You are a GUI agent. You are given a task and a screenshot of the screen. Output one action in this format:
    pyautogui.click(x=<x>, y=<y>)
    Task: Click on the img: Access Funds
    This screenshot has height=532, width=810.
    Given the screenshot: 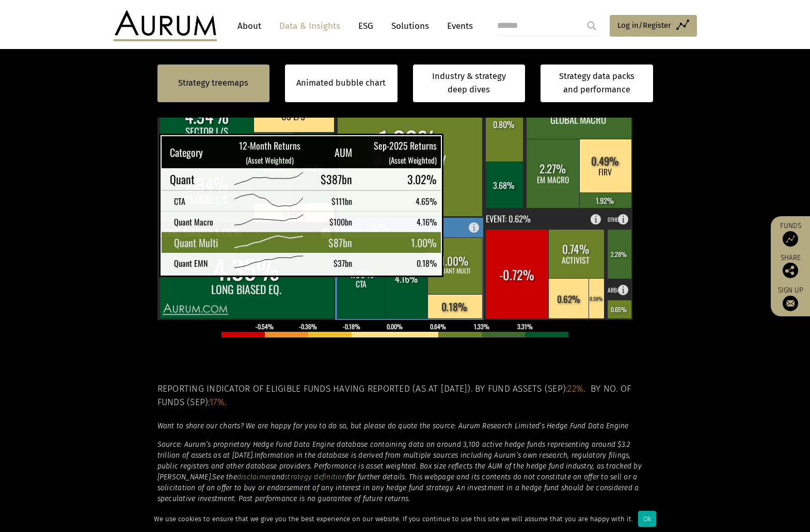 What is the action you would take?
    pyautogui.click(x=790, y=239)
    